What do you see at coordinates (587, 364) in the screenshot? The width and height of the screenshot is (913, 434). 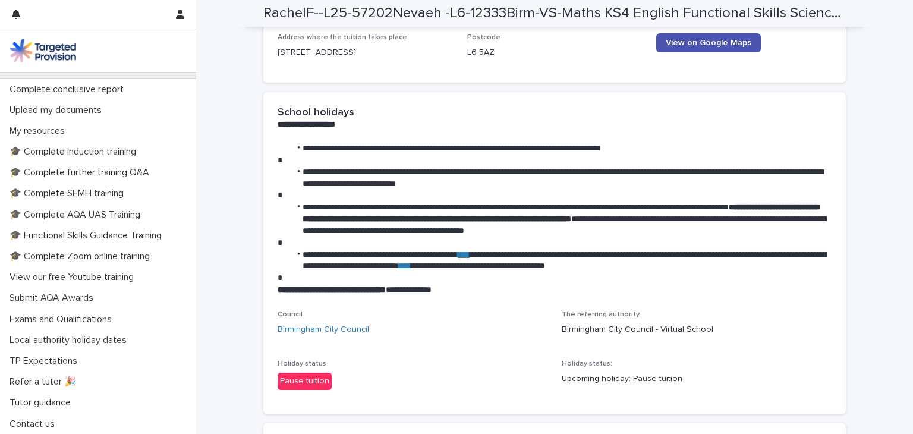 I see `span: Holiday status:` at bounding box center [587, 364].